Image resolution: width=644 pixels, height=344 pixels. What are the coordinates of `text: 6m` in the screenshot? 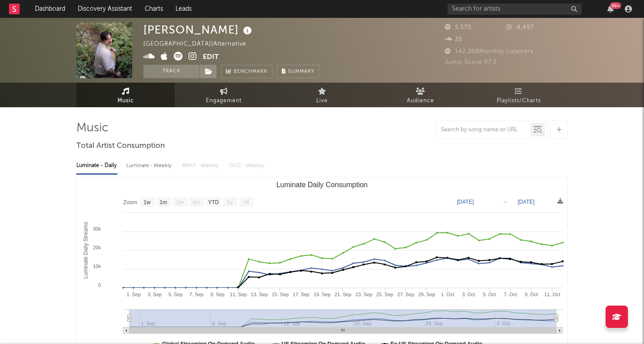 It's located at (196, 202).